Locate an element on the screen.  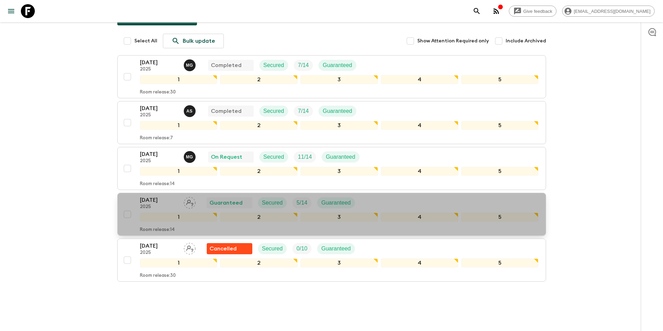
span: Select All is located at coordinates (146, 41).